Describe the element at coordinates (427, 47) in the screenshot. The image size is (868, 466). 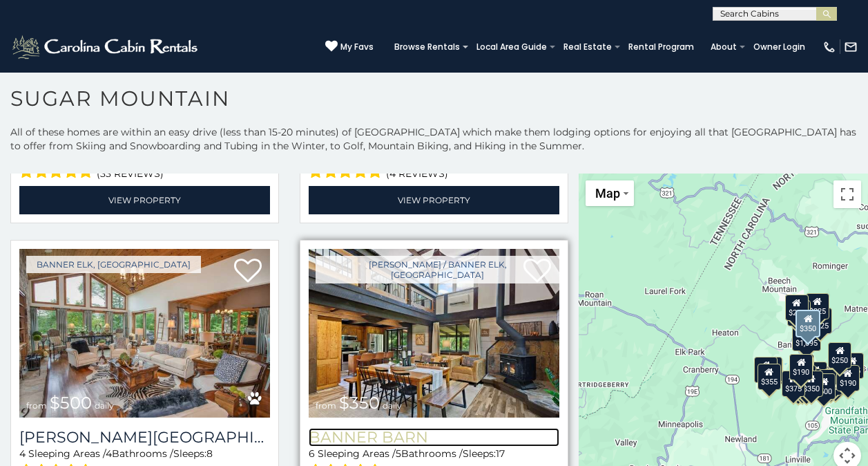
I see `a: Browse Rentals` at that location.